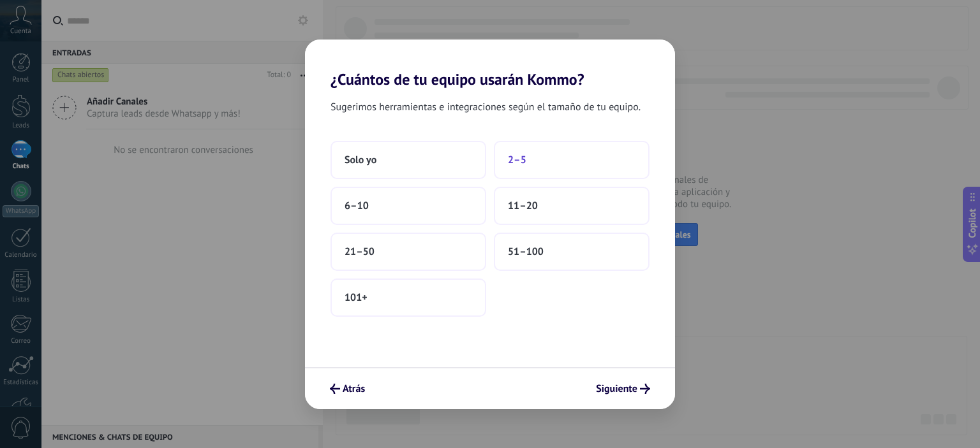 The image size is (980, 448). What do you see at coordinates (571, 252) in the screenshot?
I see `button: 51–100` at bounding box center [571, 252].